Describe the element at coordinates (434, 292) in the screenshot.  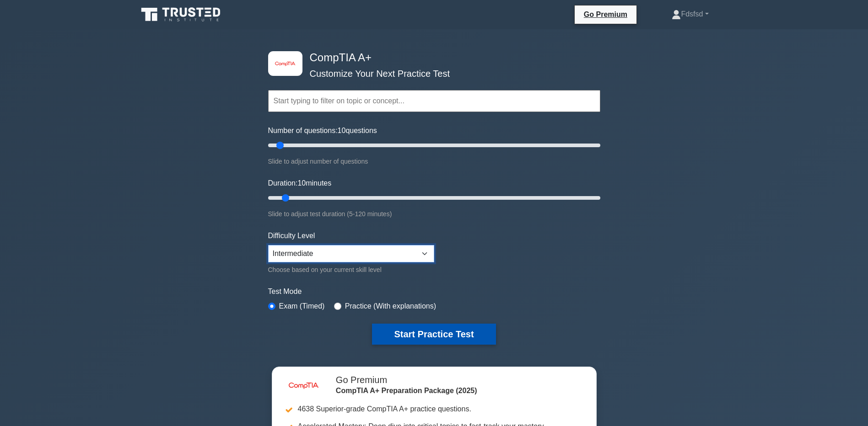
I see `label: Test Mode` at that location.